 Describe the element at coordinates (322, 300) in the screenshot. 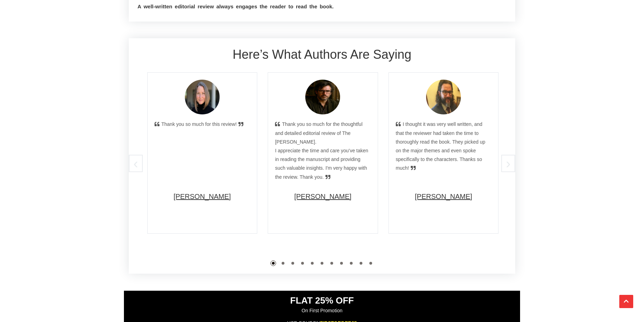

I see `p: FLAT 25% OFF` at that location.